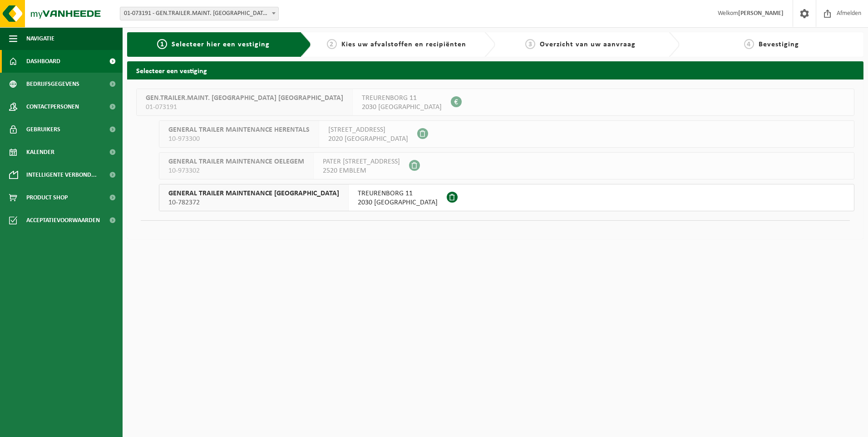  What do you see at coordinates (236, 161) in the screenshot?
I see `span: GENERAL TRAILER MAINTENANCE OELEGEM` at bounding box center [236, 161].